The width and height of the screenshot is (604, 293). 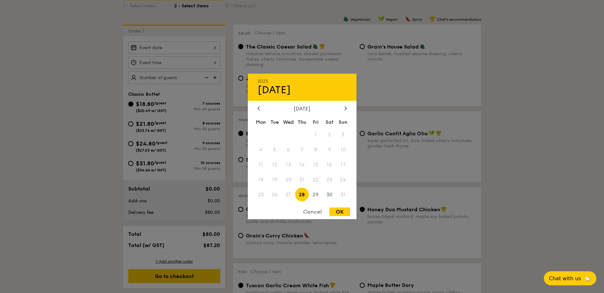 What do you see at coordinates (261, 180) in the screenshot?
I see `span: 18` at bounding box center [261, 180].